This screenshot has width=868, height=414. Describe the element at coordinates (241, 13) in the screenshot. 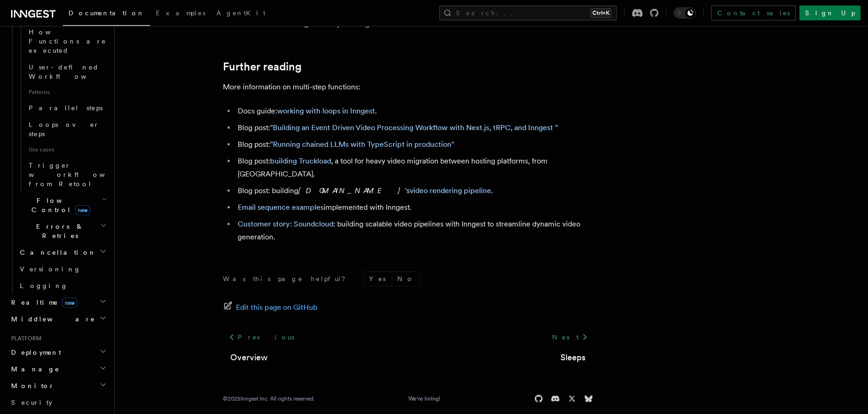

I see `span: AgentKit` at that location.